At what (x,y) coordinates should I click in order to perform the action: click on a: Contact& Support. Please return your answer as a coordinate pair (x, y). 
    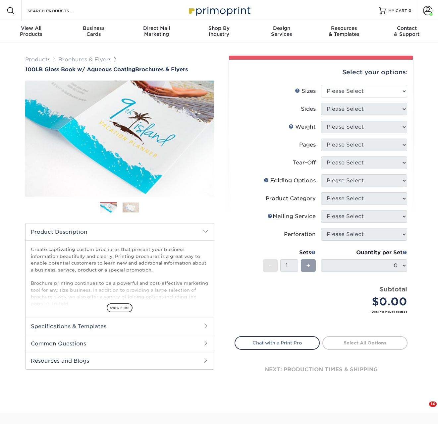
    Looking at the image, I should click on (407, 32).